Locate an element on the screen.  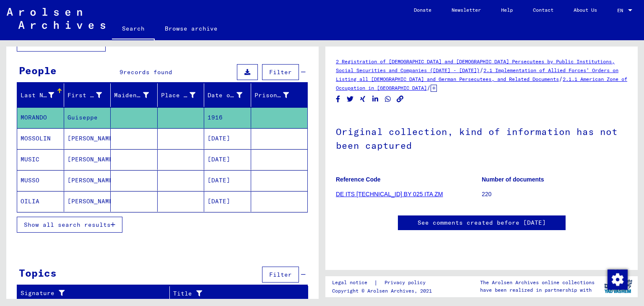
span: EN is located at coordinates (622, 10).